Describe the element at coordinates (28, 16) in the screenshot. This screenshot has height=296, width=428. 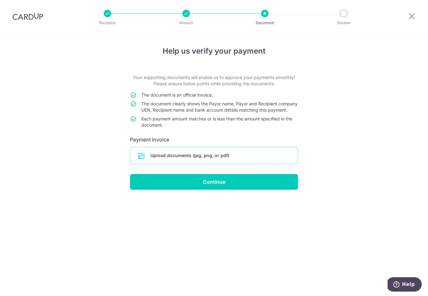
I see `img: CardUp` at that location.